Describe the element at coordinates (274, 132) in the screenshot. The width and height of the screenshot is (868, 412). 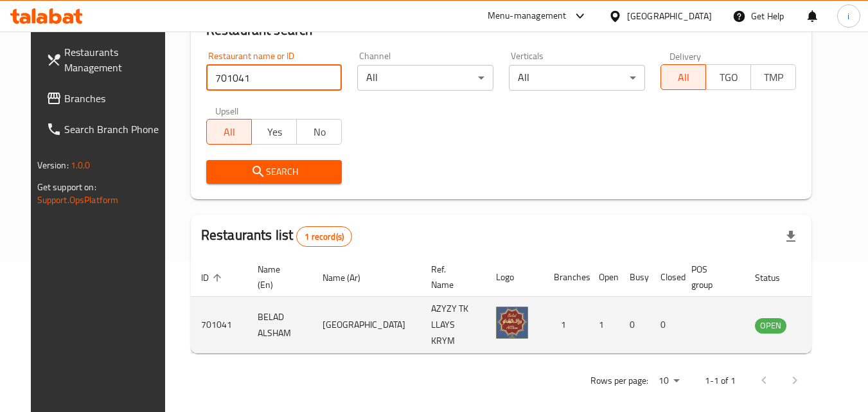
I see `button: Yes` at that location.